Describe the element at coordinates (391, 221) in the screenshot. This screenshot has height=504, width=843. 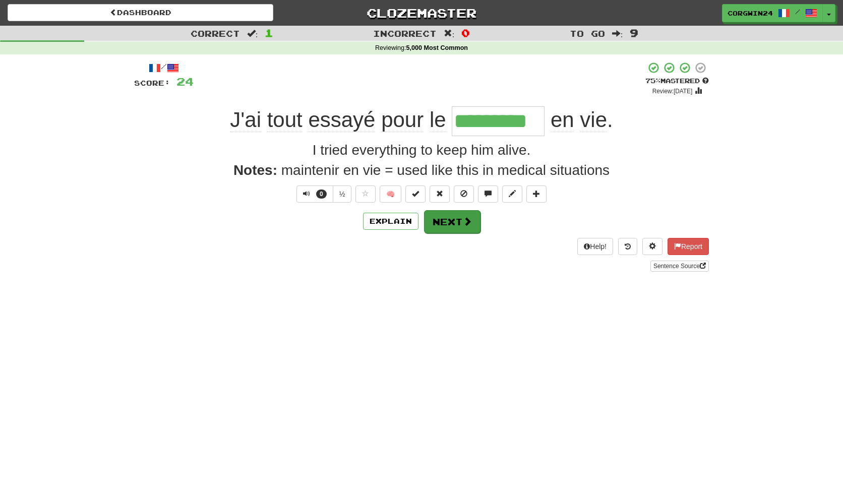
I see `button: Explain` at that location.